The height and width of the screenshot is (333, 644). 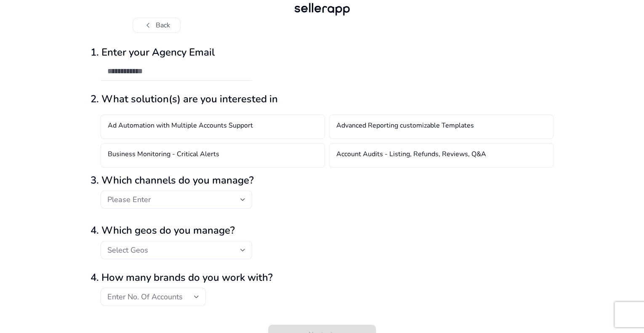 What do you see at coordinates (405, 127) in the screenshot?
I see `h4: Advanced Reporting customizable Templates` at bounding box center [405, 127].